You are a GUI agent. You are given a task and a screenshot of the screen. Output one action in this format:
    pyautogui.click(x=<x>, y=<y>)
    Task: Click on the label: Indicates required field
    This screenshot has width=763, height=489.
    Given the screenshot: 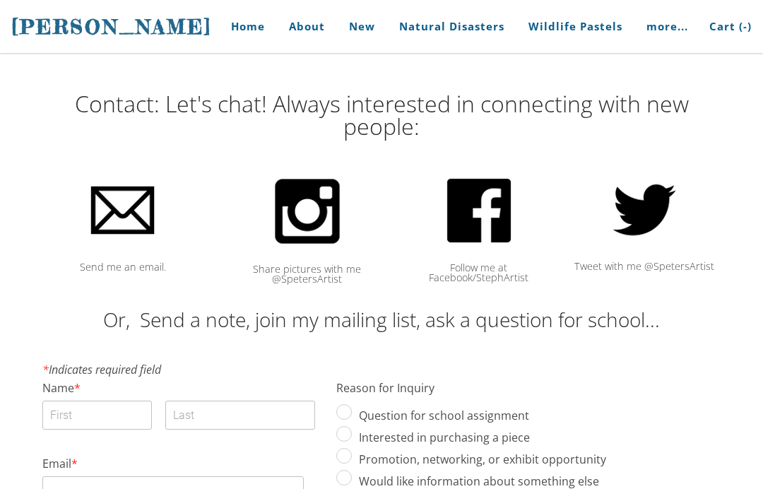 What is the action you would take?
    pyautogui.click(x=102, y=369)
    